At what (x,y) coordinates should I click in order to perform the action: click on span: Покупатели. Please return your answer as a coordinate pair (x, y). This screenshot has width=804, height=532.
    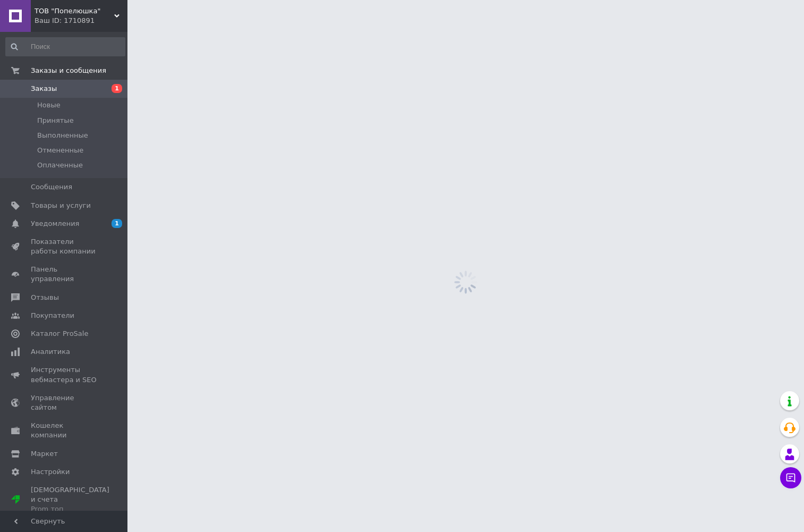
    Looking at the image, I should click on (53, 315).